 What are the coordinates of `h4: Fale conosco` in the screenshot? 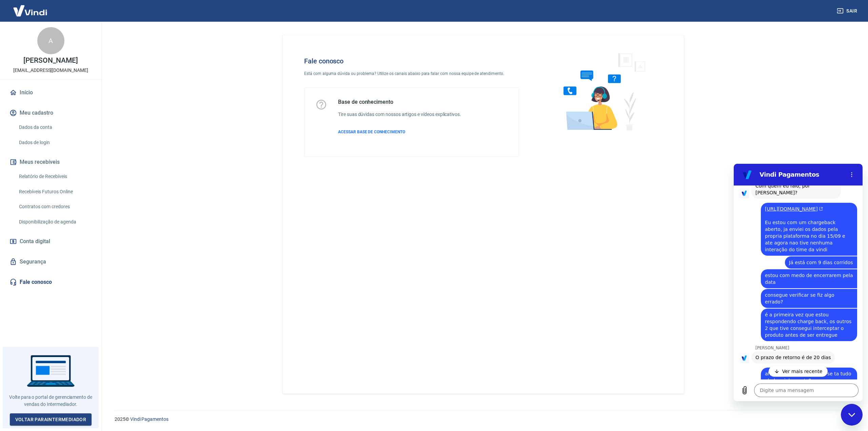 It's located at (412, 61).